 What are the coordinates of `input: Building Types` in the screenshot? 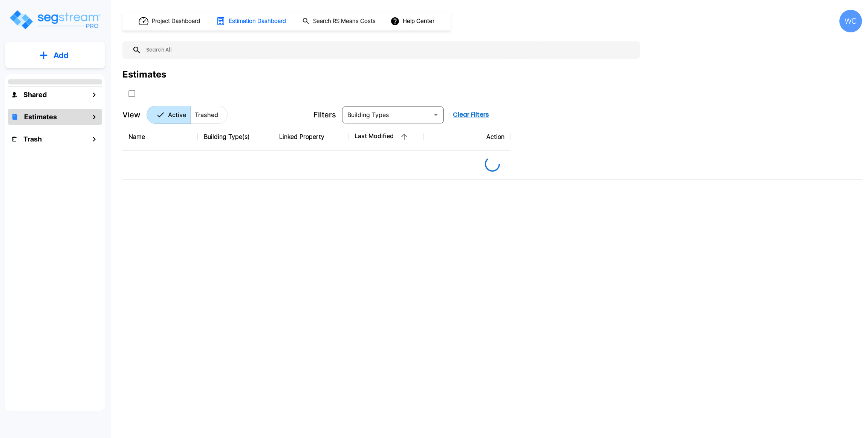 It's located at (386, 115).